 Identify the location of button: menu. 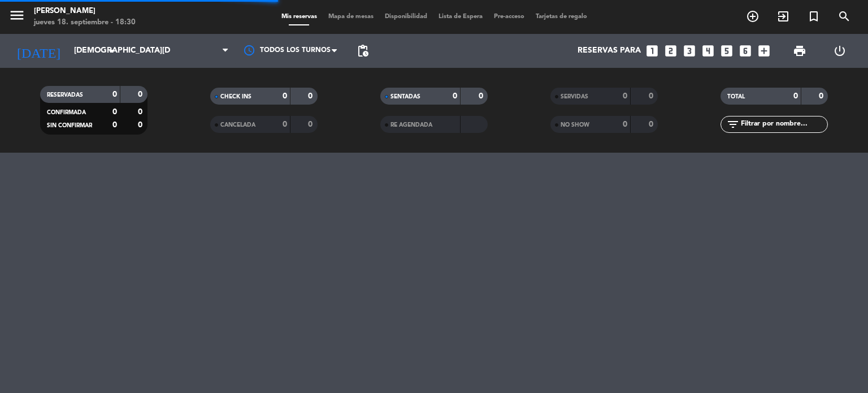
(16, 16).